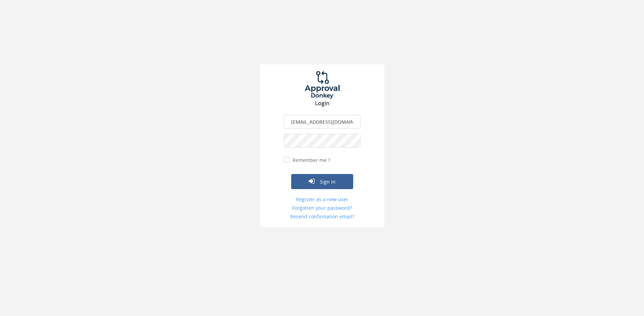 This screenshot has height=316, width=644. Describe the element at coordinates (322, 208) in the screenshot. I see `a: Forgotten your password?` at that location.